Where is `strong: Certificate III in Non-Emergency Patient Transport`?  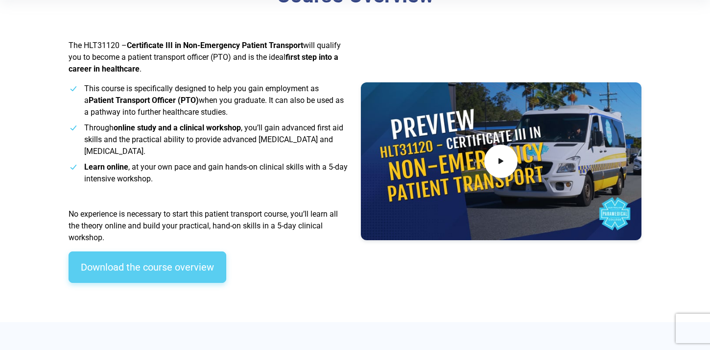 strong: Certificate III in Non-Emergency Patient Transport is located at coordinates (215, 45).